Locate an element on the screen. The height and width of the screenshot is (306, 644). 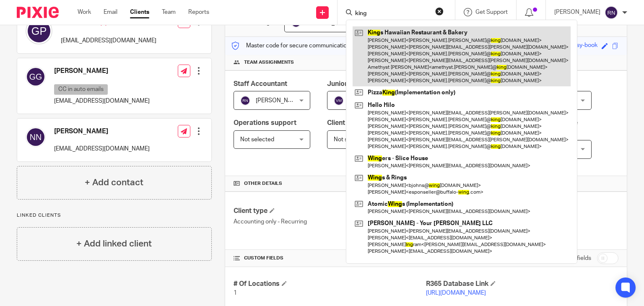
span: Operations support is located at coordinates (265, 123).